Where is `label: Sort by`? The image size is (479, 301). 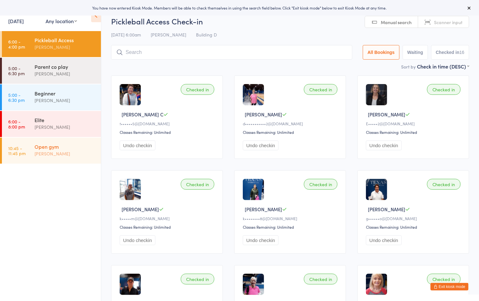
label: Sort by is located at coordinates (408, 66).